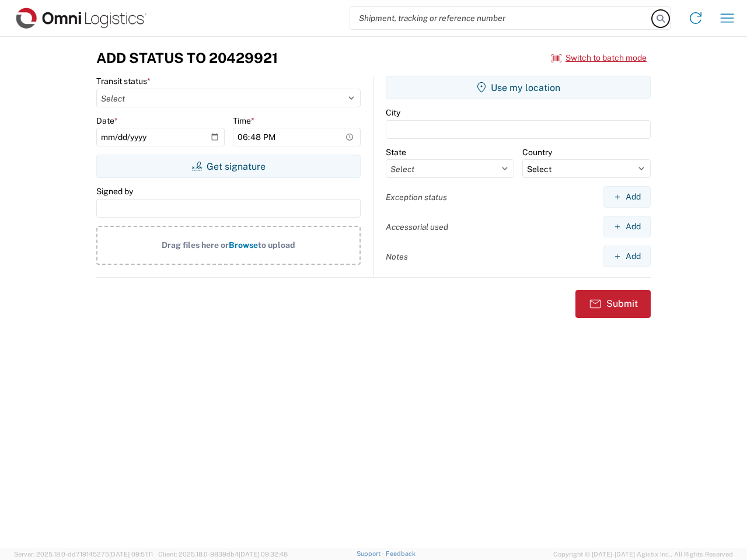 This screenshot has width=747, height=560. Describe the element at coordinates (393, 113) in the screenshot. I see `label: City` at that location.